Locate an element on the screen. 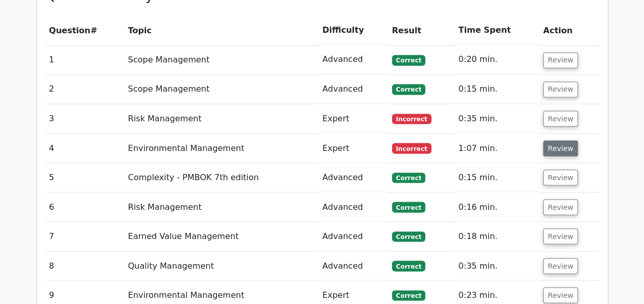  td: 4 is located at coordinates (84, 148).